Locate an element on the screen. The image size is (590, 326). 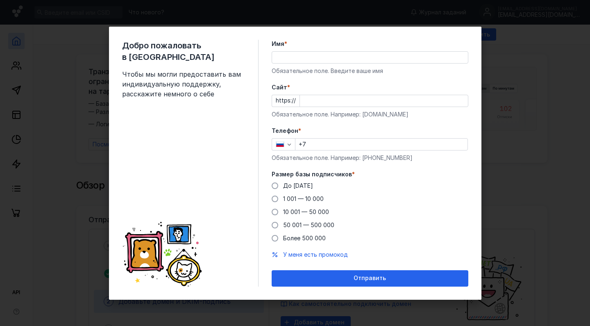
span: Чтобы мы могли предоставить вам индивидуальную поддержку, расскажите немного о себе is located at coordinates (184, 84).